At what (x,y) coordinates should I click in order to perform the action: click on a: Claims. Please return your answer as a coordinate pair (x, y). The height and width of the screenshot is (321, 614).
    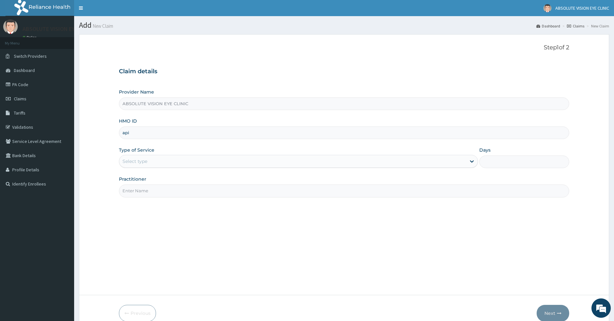
    Looking at the image, I should click on (576, 26).